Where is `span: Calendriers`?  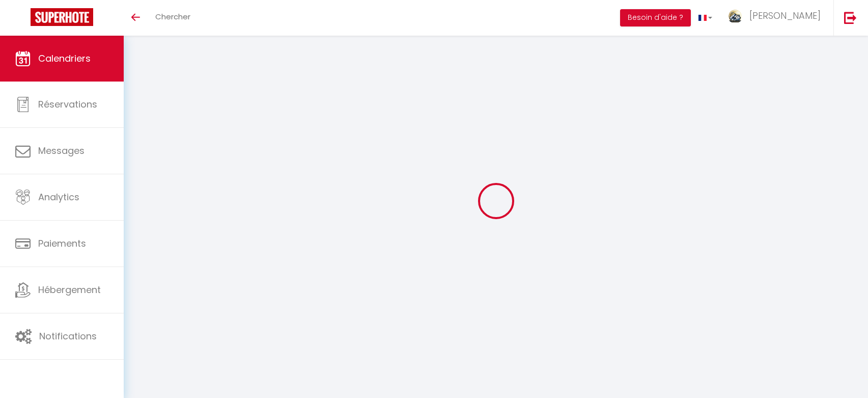
span: Calendriers is located at coordinates (64, 58).